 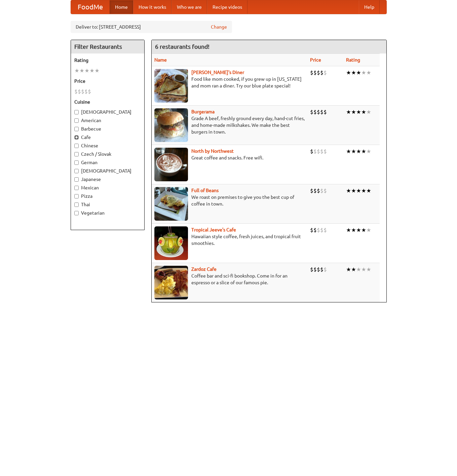 What do you see at coordinates (213, 151) in the screenshot?
I see `b: North by Northwest` at bounding box center [213, 151].